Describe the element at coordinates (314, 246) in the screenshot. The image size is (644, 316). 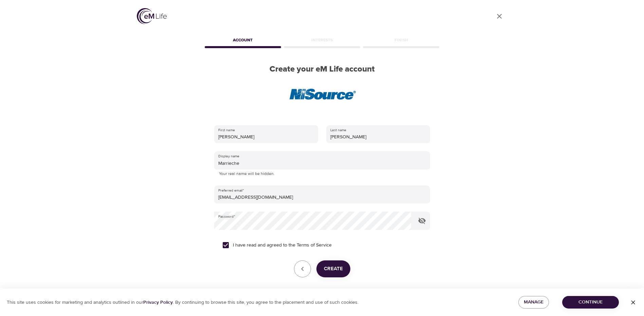
I see `a: Terms of Service` at that location.